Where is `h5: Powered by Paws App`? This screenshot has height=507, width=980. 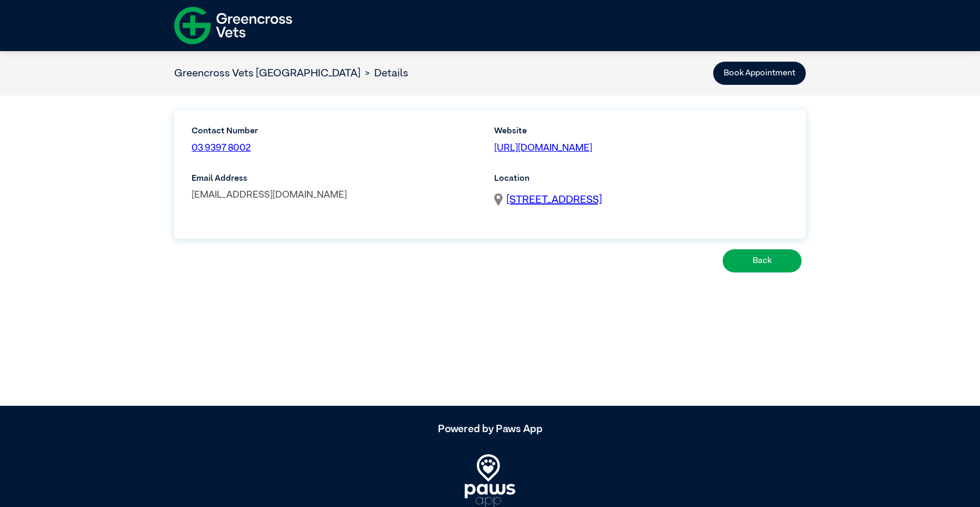 h5: Powered by Paws App is located at coordinates (490, 429).